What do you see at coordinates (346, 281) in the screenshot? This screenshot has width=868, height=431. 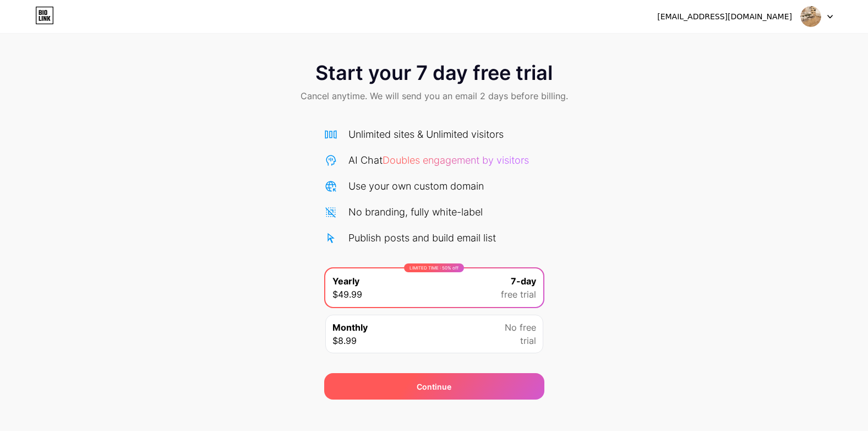 I see `span: Yearly` at bounding box center [346, 281].